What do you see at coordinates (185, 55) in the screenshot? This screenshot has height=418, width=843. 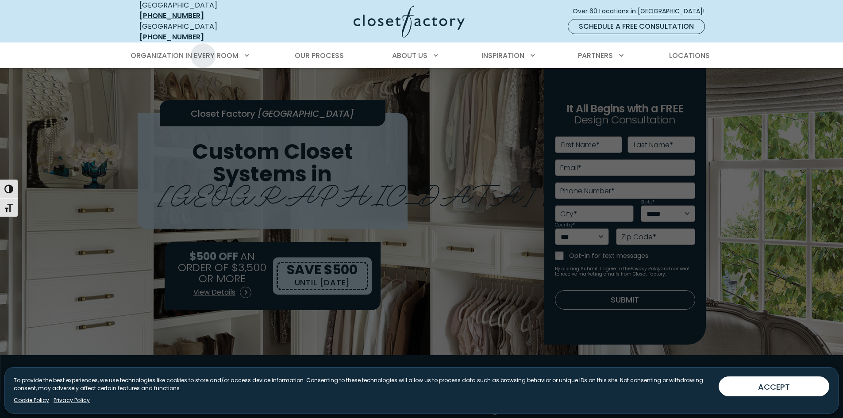 I see `span: Organization in Every Room` at bounding box center [185, 55].